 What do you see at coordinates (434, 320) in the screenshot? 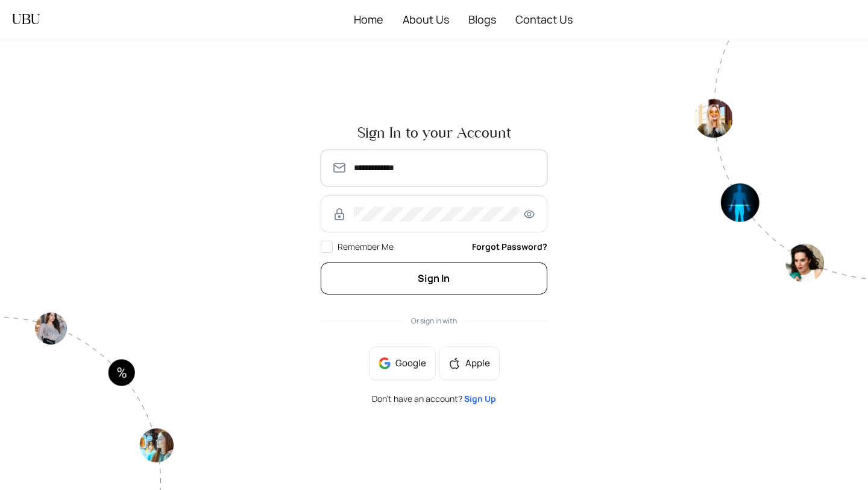
I see `span: Or sign in with` at bounding box center [434, 320].